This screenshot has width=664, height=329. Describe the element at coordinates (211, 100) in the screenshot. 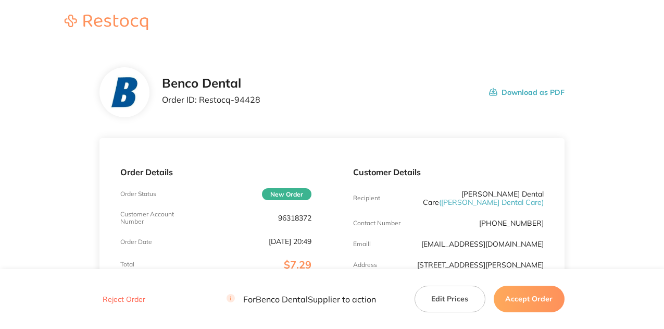

I see `p: Order ID: Restocq- 94428` at that location.